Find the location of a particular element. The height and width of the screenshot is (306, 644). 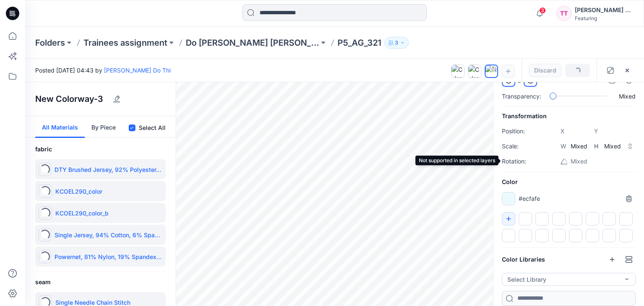

p: Rotation: is located at coordinates (519, 162).